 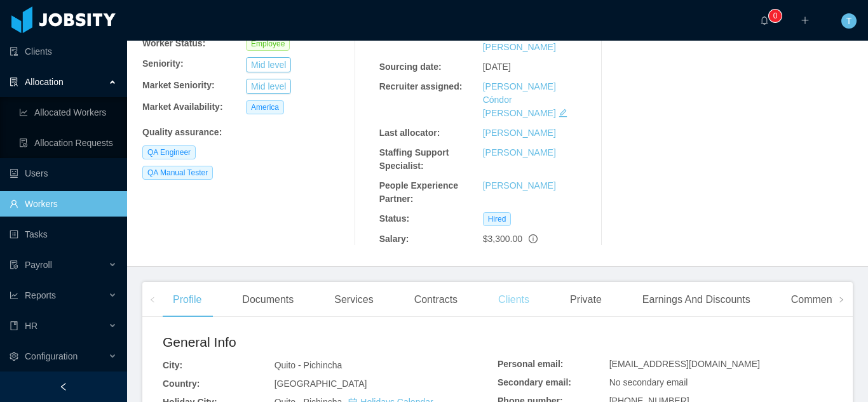 What do you see at coordinates (68, 143) in the screenshot?
I see `a: icon: file-doneAllocation Requests` at bounding box center [68, 143].